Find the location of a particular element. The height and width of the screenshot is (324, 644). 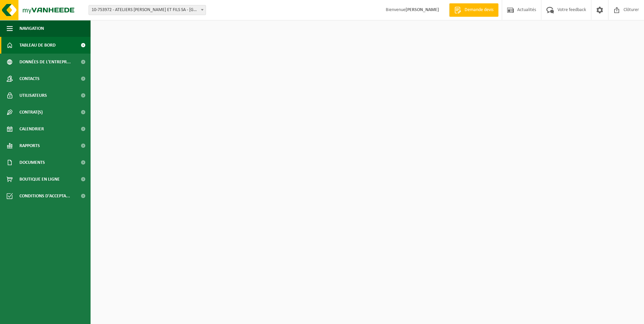

span: Documents is located at coordinates (32, 162).